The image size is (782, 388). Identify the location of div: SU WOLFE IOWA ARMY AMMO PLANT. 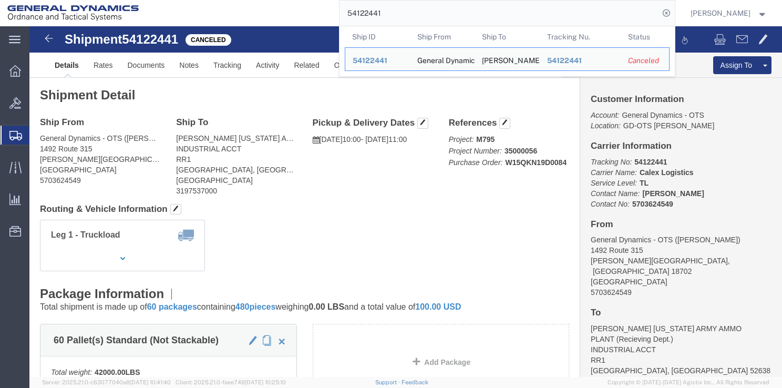
(507, 59).